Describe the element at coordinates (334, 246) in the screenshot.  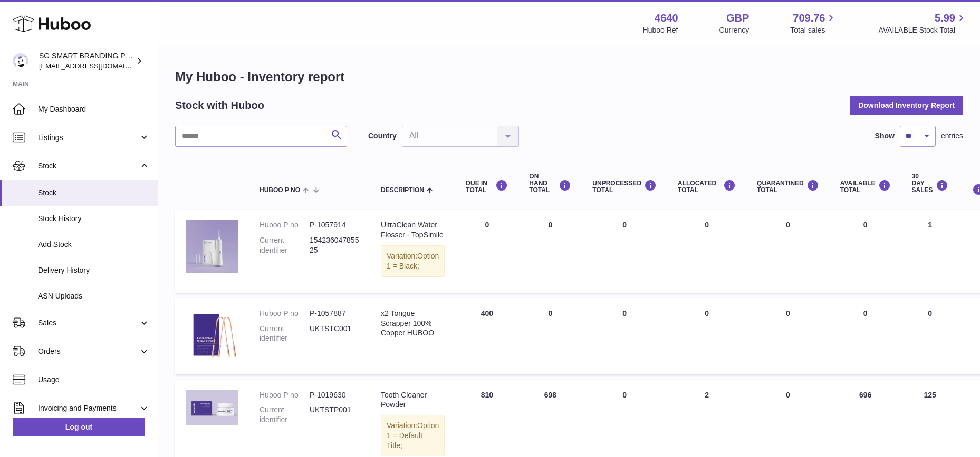
I see `dd: 15423604785525` at that location.